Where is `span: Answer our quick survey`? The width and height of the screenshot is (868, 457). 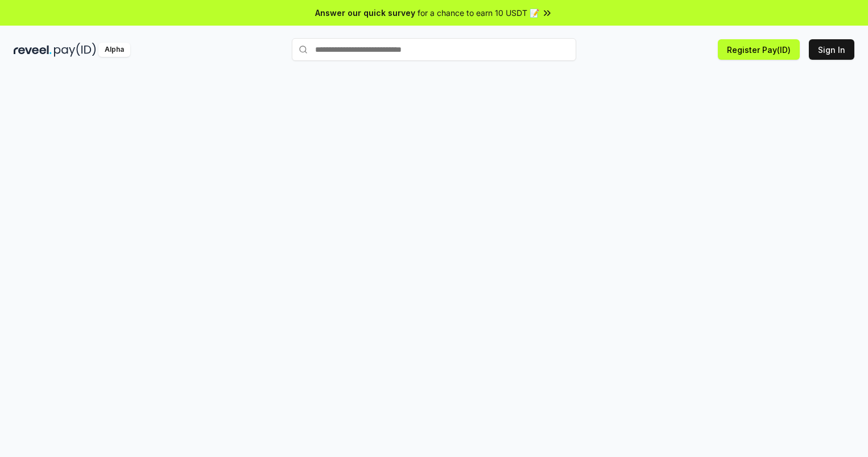 span: Answer our quick survey is located at coordinates (366, 13).